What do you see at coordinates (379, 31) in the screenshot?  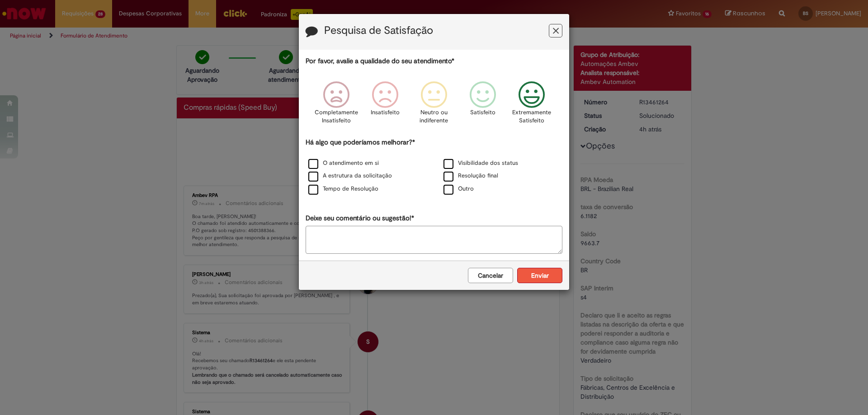 I see `label: Pesquisa de Satisfação` at bounding box center [379, 31].